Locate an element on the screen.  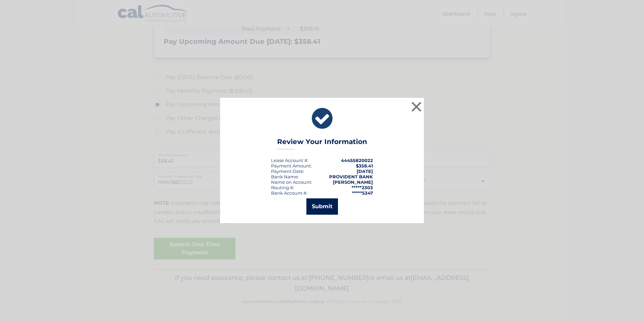
button: Submit is located at coordinates (322, 207).